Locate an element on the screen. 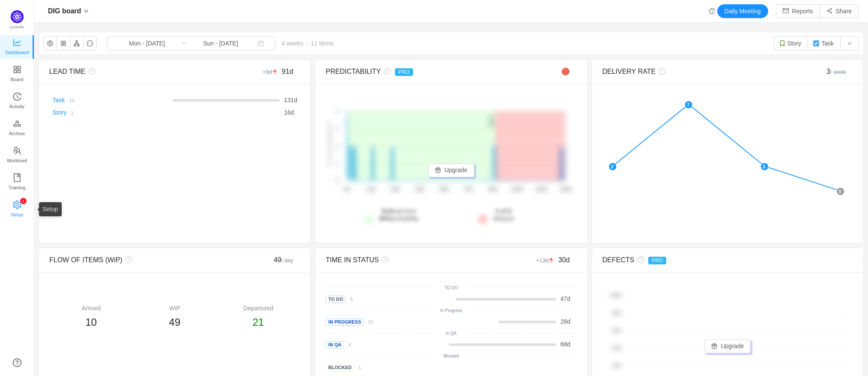 This screenshot has width=868, height=376. span: 131 is located at coordinates (289, 100).